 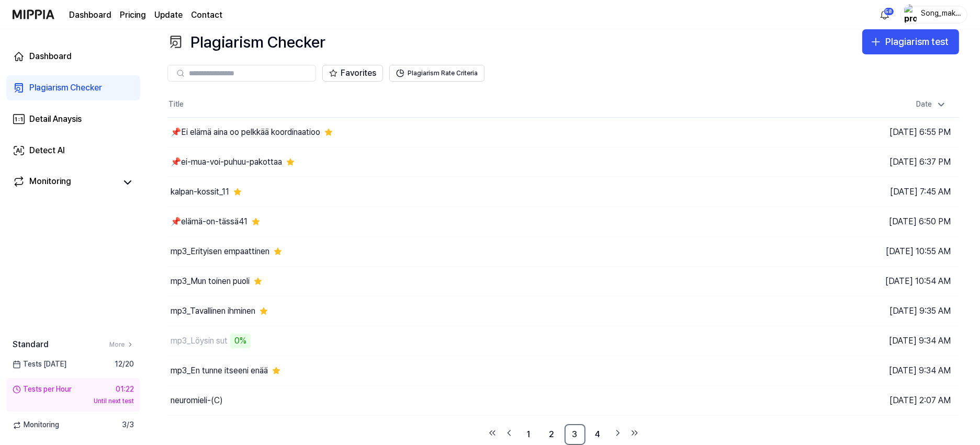 What do you see at coordinates (563, 435) in the screenshot?
I see `nav: pagination` at bounding box center [563, 435].